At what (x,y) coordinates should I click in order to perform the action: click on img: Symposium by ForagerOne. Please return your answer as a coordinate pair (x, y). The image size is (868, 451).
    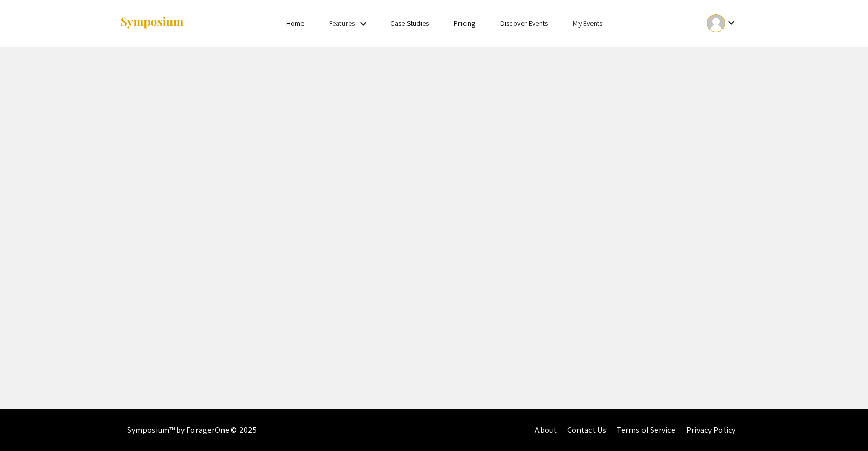
    Looking at the image, I should click on (152, 23).